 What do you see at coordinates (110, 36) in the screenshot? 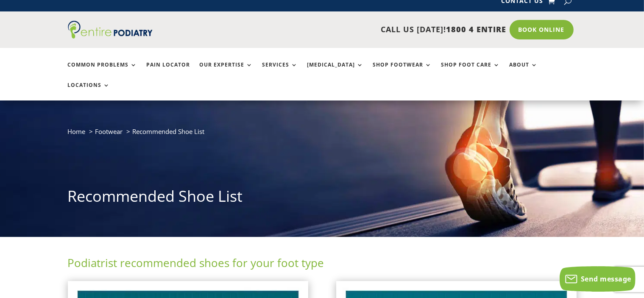
I see `a: Entire Podiatry` at bounding box center [110, 36].